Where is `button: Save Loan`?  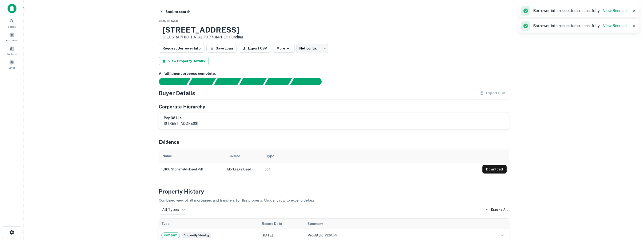
button: Save Loan is located at coordinates (221, 48).